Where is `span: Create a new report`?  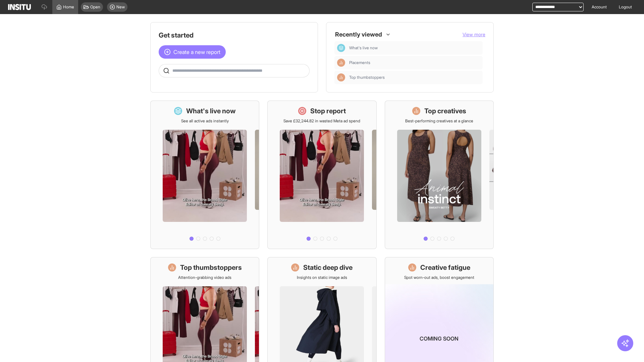 span: Create a new report is located at coordinates (197, 52).